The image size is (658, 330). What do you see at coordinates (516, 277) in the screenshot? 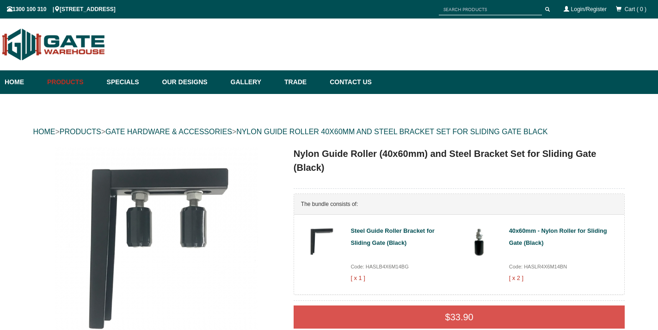
I see `strong: [ x 2 ]` at bounding box center [516, 277].